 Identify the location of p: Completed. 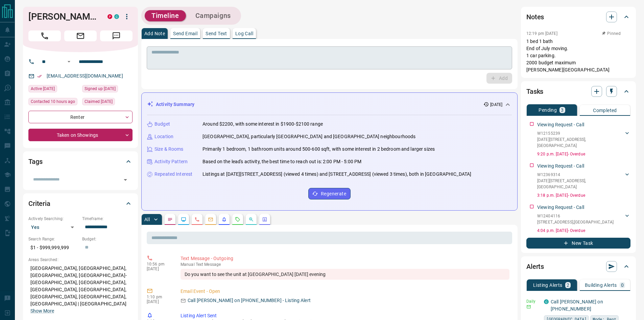
(605, 110).